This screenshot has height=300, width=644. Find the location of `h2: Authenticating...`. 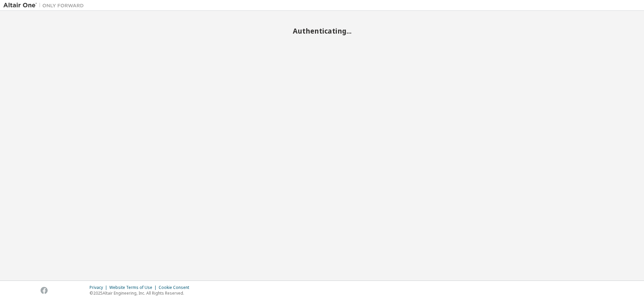

h2: Authenticating... is located at coordinates (322, 31).